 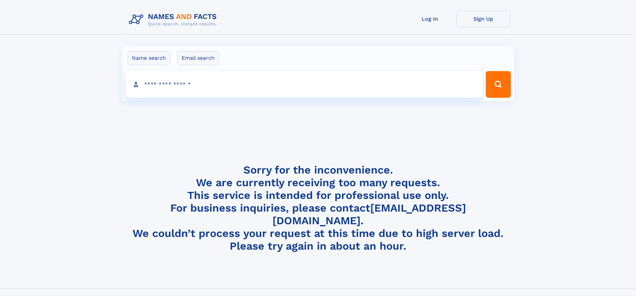 What do you see at coordinates (483, 19) in the screenshot?
I see `a: Sign Up` at bounding box center [483, 19].